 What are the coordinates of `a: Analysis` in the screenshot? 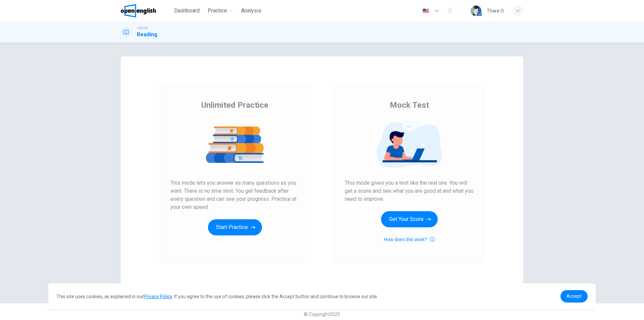 It's located at (251, 11).